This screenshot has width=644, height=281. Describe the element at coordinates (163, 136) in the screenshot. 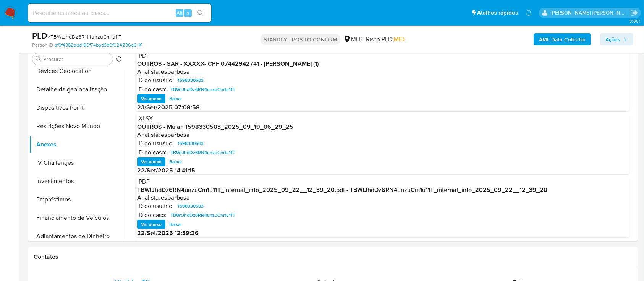

I see `p: .XLSX` at that location.